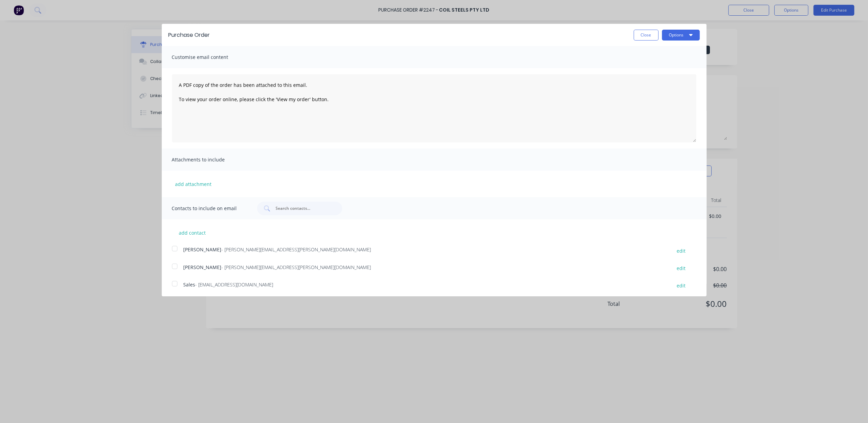 This screenshot has width=868, height=423. I want to click on span: Attachments to include, so click(209, 160).